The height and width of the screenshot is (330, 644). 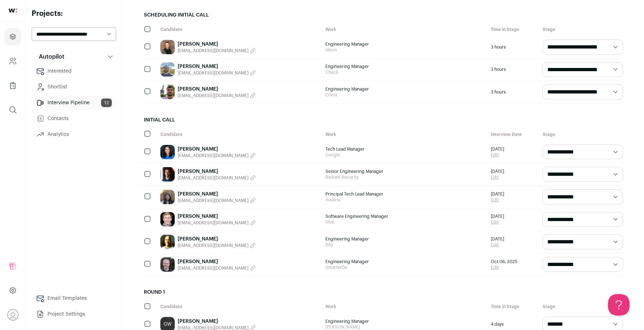 What do you see at coordinates (383, 292) in the screenshot?
I see `h2: Round 1` at bounding box center [383, 292].